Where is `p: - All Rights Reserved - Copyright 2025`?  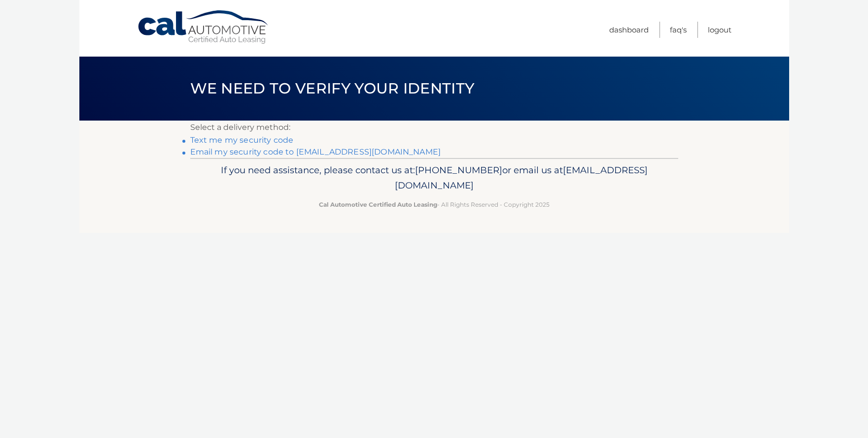
p: - All Rights Reserved - Copyright 2025 is located at coordinates (434, 205).